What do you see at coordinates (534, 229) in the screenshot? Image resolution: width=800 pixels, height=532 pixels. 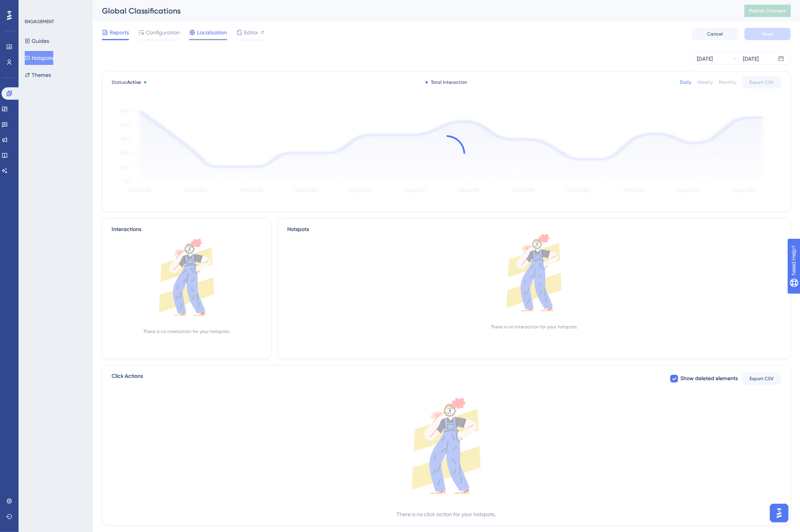 I see `div: Hotspots` at bounding box center [534, 229].